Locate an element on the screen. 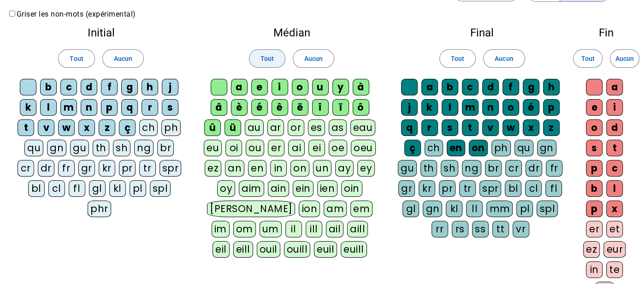 The width and height of the screenshot is (644, 284). div: gr is located at coordinates (86, 168).